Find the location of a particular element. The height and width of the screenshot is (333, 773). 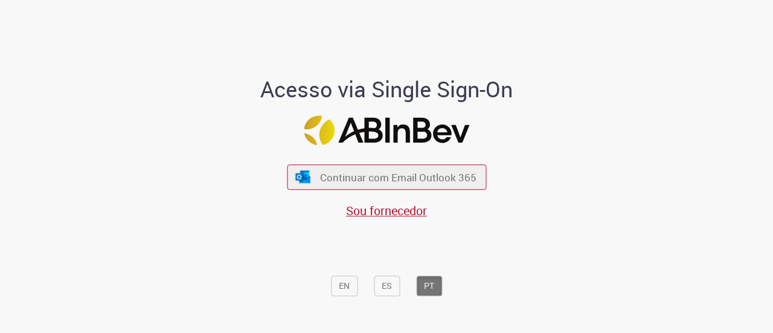

span: Sou fornecedor is located at coordinates (386, 210).